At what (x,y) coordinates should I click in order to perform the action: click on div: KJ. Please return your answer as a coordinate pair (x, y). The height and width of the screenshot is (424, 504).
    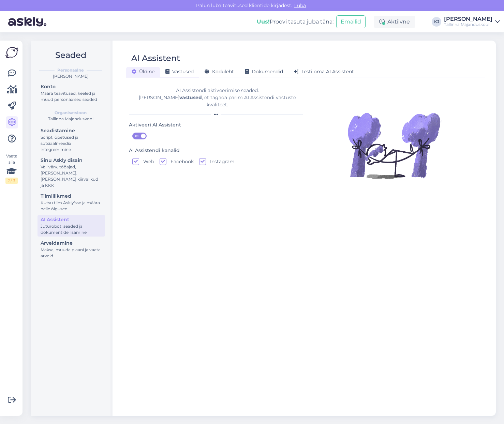
    Looking at the image, I should click on (436, 22).